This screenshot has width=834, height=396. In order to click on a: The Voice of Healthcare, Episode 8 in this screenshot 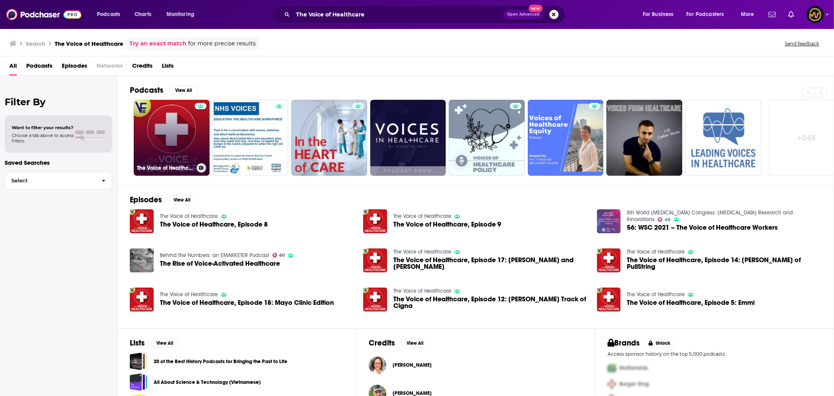, I will do `click(214, 224)`.